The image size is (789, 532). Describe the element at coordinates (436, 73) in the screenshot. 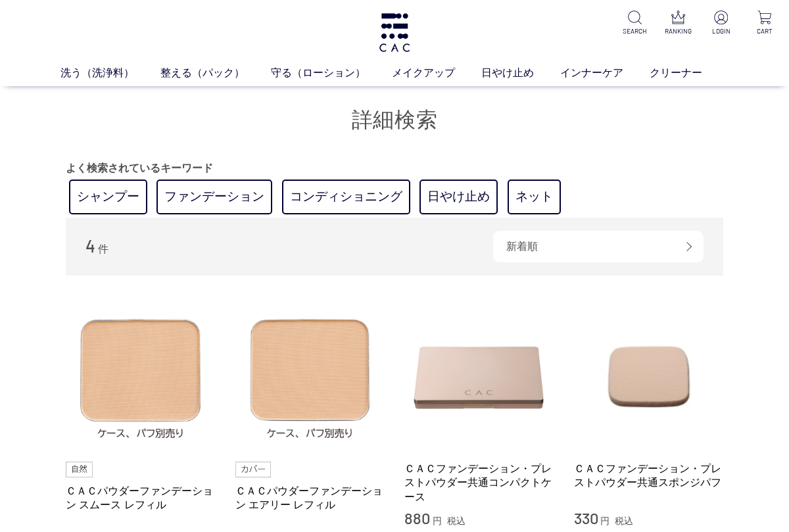

I see `a: メイクアップ` at that location.